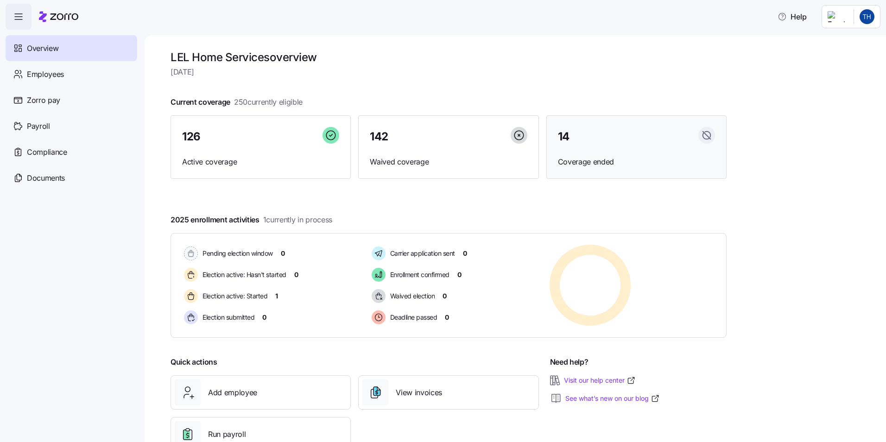  Describe the element at coordinates (71, 126) in the screenshot. I see `a: Payroll` at that location.